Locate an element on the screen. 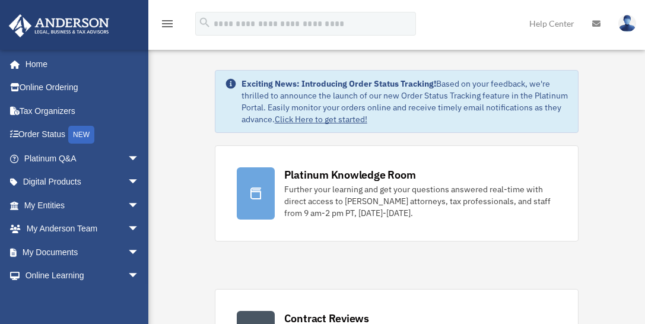  a: Digital Productsarrow_drop_down is located at coordinates (83, 182).